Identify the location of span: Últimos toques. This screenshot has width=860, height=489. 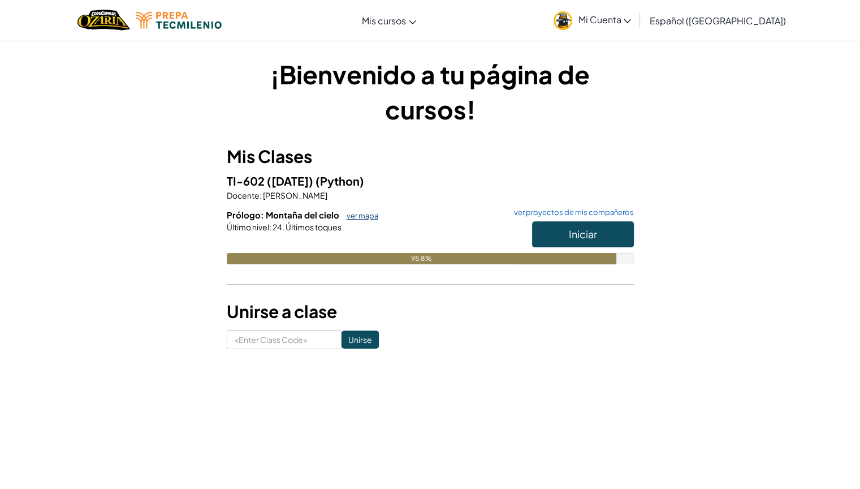
(313, 227).